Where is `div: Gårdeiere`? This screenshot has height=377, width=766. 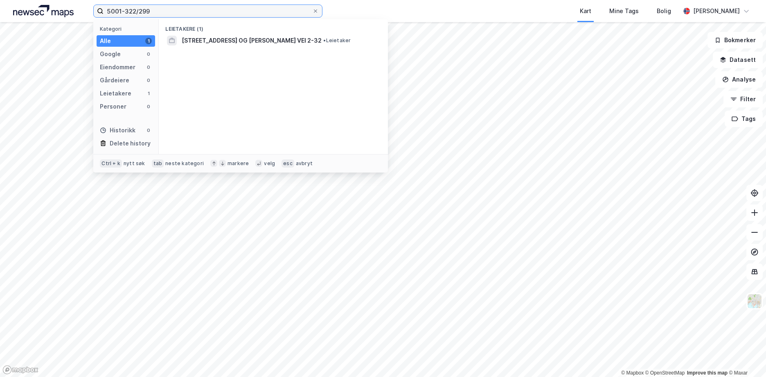
div: Gårdeiere is located at coordinates (115, 80).